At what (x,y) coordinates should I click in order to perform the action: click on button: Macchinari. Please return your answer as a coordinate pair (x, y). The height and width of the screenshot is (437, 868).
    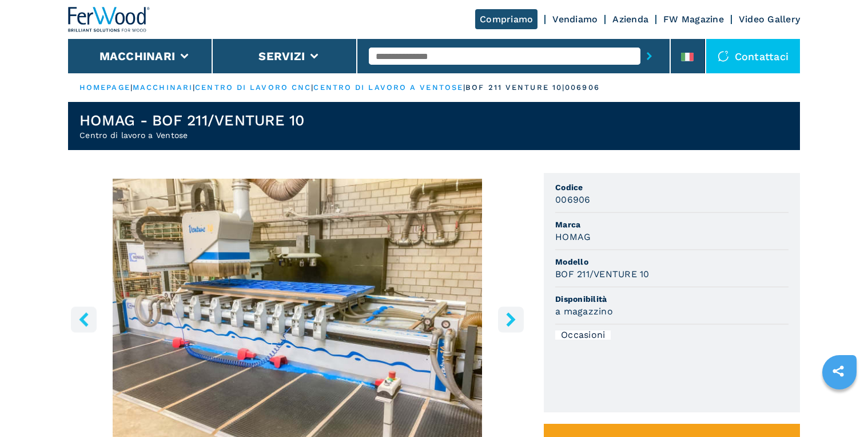
    Looking at the image, I should click on (137, 56).